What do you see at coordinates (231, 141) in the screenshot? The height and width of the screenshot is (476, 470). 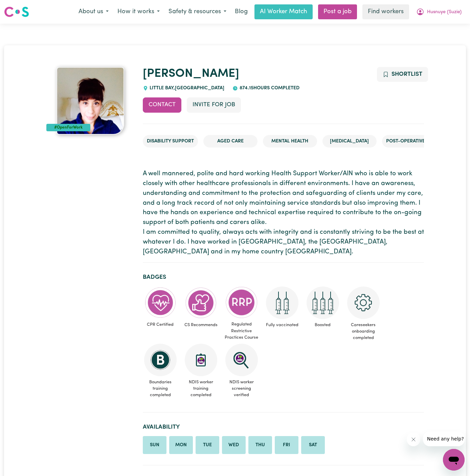 I see `li: Aged Care` at bounding box center [231, 141].